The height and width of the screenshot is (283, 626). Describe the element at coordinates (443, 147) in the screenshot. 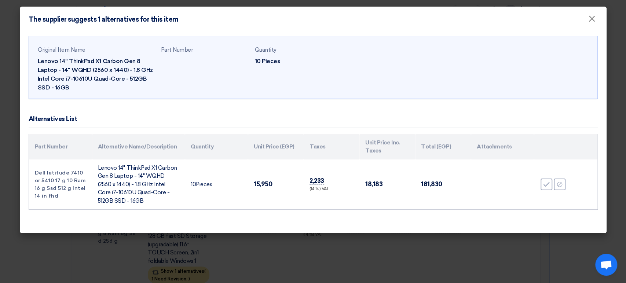

I see `th: Total (EGP)` at that location.